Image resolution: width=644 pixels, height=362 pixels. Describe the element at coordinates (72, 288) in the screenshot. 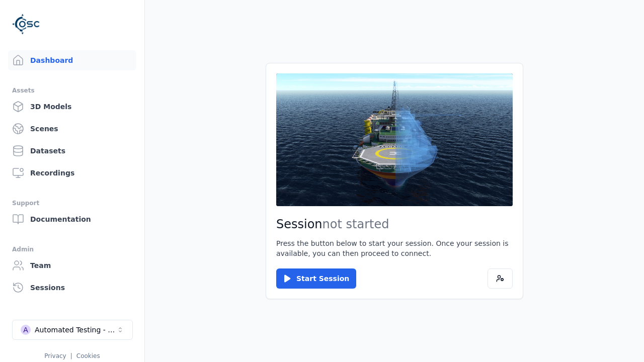

I see `a: Sessions` at that location.